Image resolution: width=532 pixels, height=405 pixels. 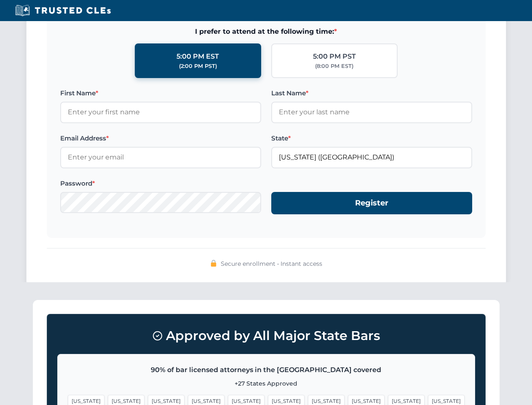 I want to click on div: (8:00 PM EST), so click(x=334, y=66).